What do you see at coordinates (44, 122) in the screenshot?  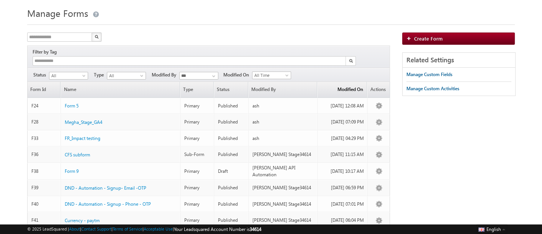 I see `div: F28` at bounding box center [44, 122].